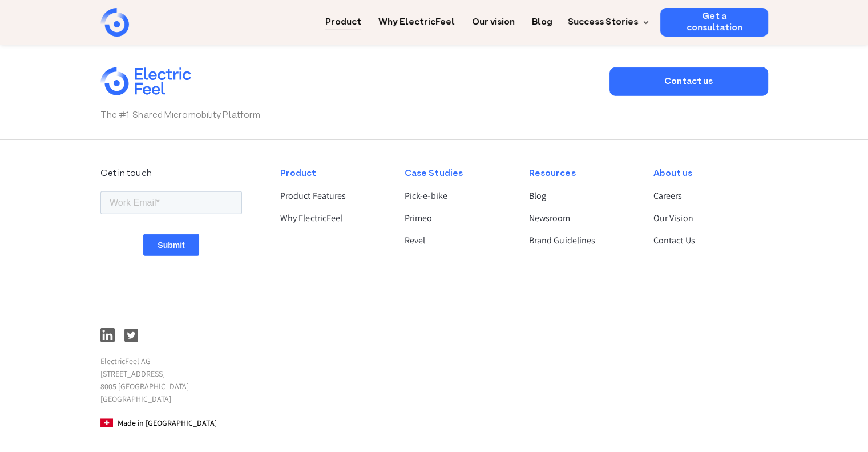 Image resolution: width=868 pixels, height=452 pixels. I want to click on a: Contact Us, so click(706, 240).